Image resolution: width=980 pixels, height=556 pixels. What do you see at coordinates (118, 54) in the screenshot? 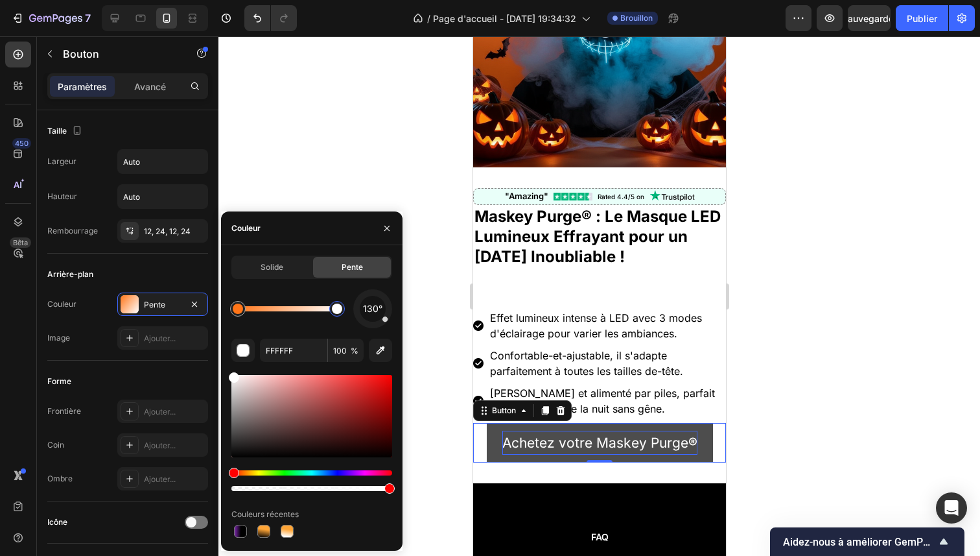
I see `p: Bouton` at bounding box center [118, 54].